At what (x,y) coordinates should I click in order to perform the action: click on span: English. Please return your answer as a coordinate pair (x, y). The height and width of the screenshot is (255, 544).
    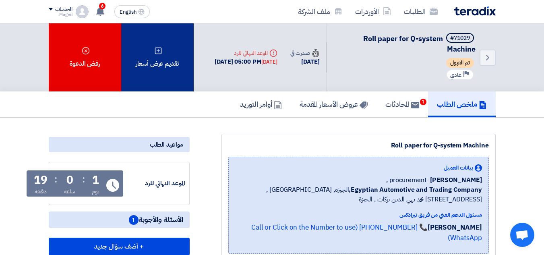
    Looking at the image, I should click on (128, 12).